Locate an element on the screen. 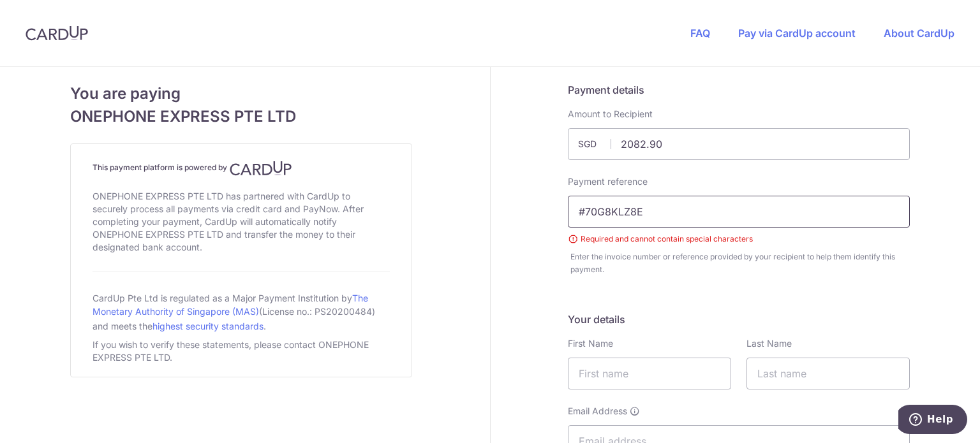 Image resolution: width=980 pixels, height=443 pixels. a: About CardUp is located at coordinates (919, 33).